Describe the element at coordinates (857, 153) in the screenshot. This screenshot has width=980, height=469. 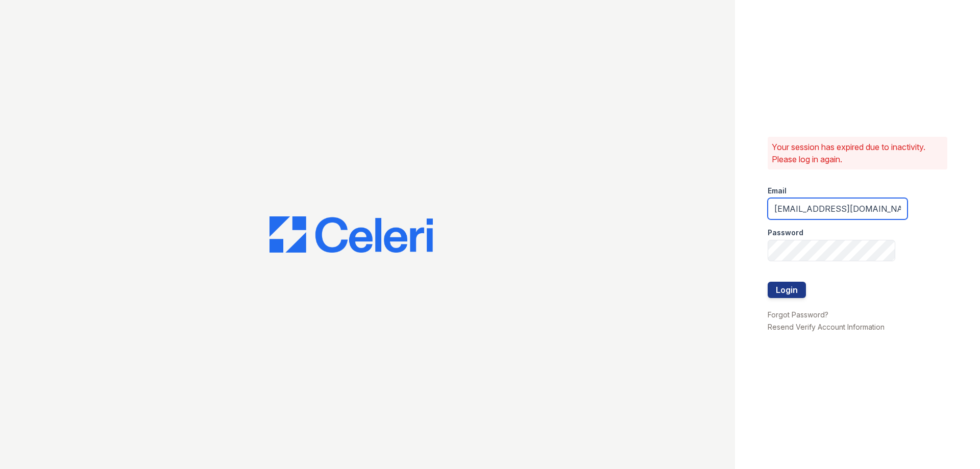
I see `p: Your session has expired due to inactivity. Please log in again.` at that location.